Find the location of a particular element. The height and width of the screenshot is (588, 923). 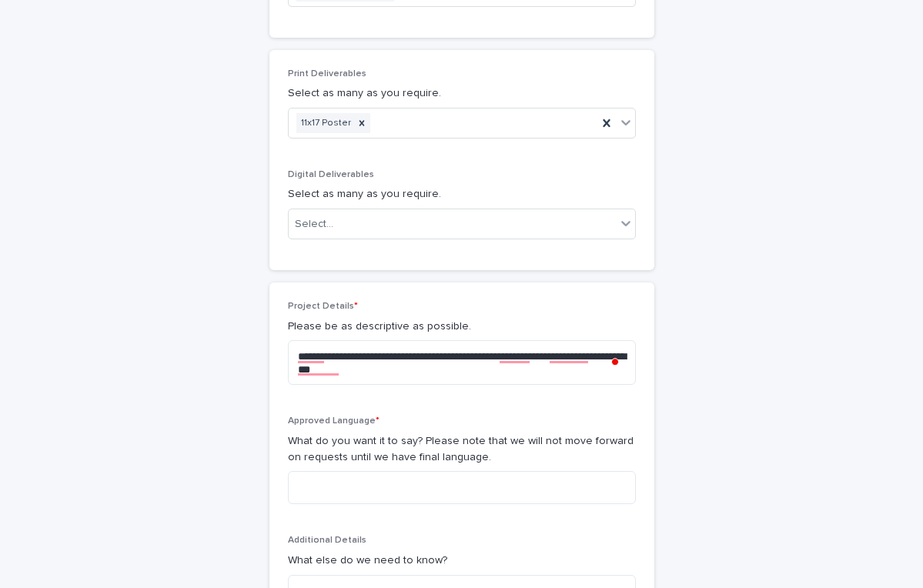

p: What else do we need to know? is located at coordinates (462, 560).